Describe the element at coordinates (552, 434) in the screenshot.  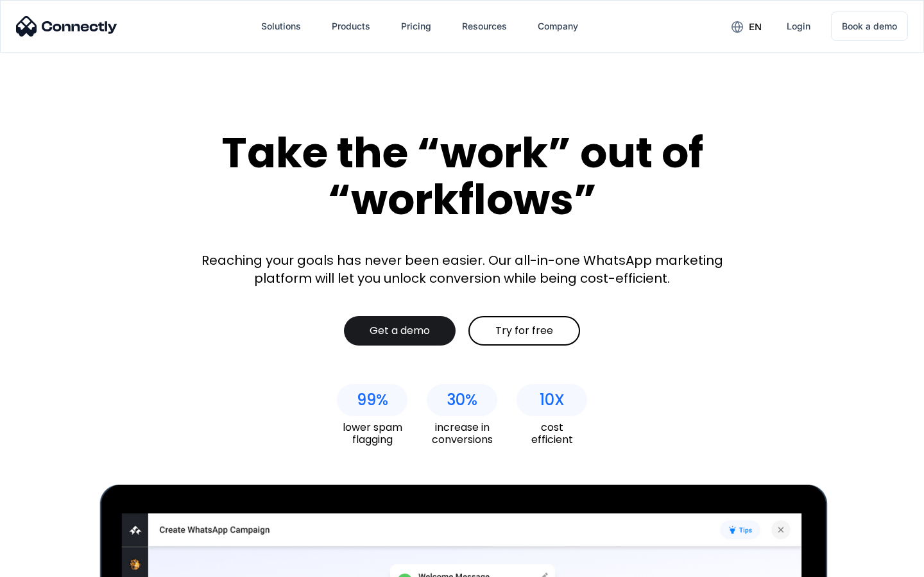
I see `div: cost efficient` at that location.